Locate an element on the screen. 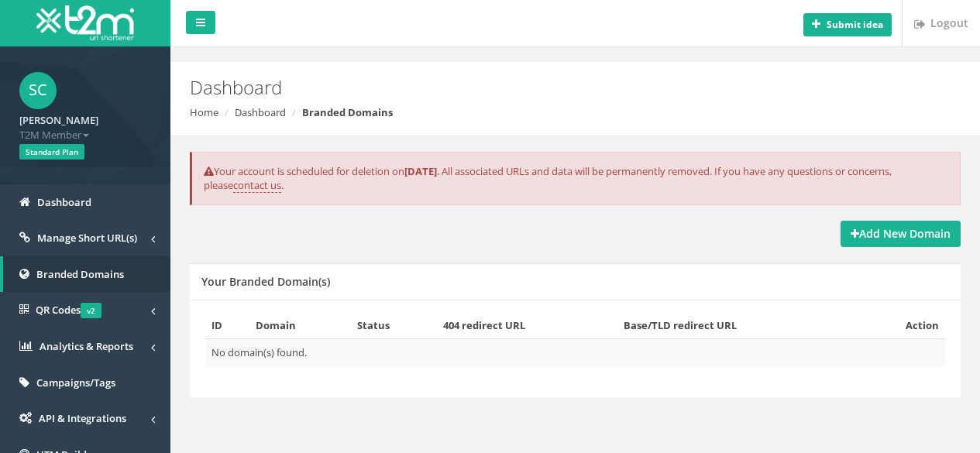  b: Submit idea is located at coordinates (854, 24).